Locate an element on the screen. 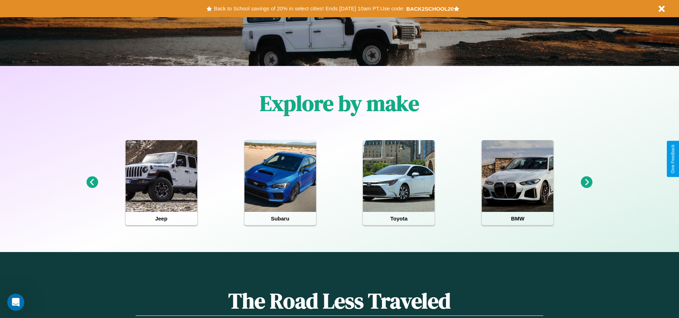 Image resolution: width=679 pixels, height=318 pixels. h4: Toyota is located at coordinates (399, 218).